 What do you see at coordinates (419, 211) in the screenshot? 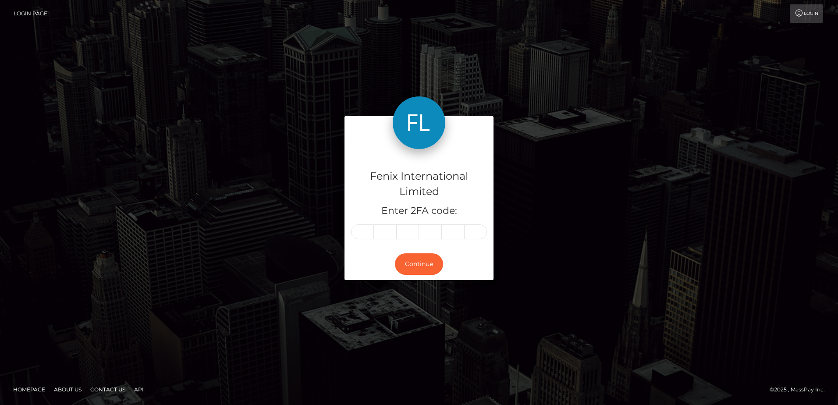
I see `h5: Enter 2FA code:` at bounding box center [419, 211].